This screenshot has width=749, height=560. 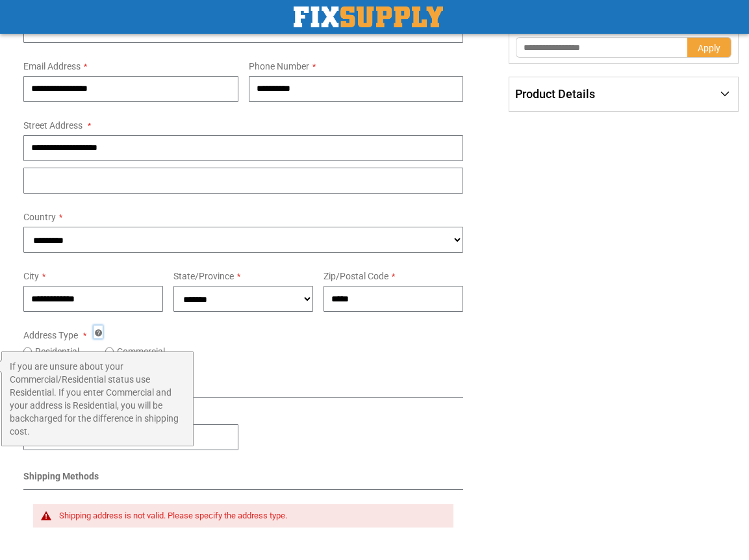 What do you see at coordinates (98, 399) in the screenshot?
I see `div: If you are unsure about your Commercial/Residential status use Residential. If you enter Commerci...` at bounding box center [98, 399].